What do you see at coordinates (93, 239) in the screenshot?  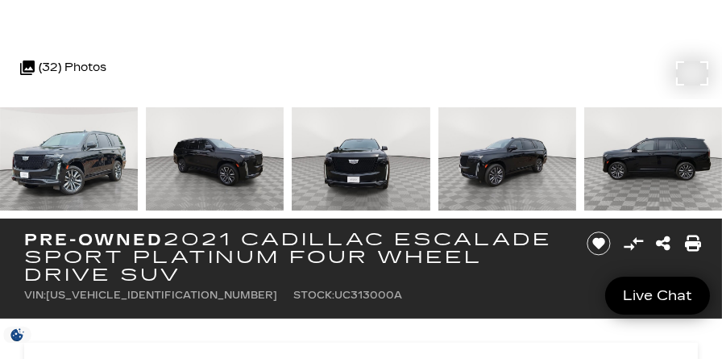 I see `strong: Pre-Owned` at bounding box center [93, 239].